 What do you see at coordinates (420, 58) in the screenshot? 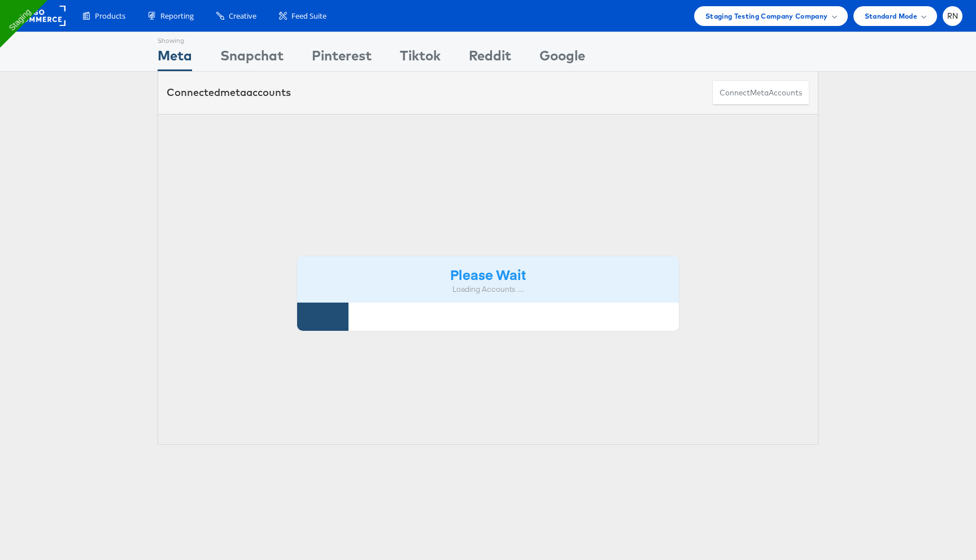
I see `div: Tiktok` at bounding box center [420, 58].